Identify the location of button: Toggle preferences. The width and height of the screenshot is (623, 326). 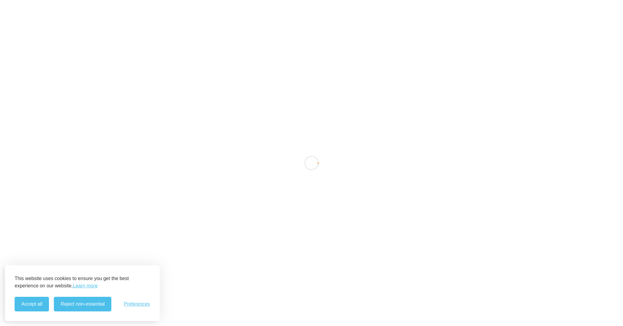
(137, 304).